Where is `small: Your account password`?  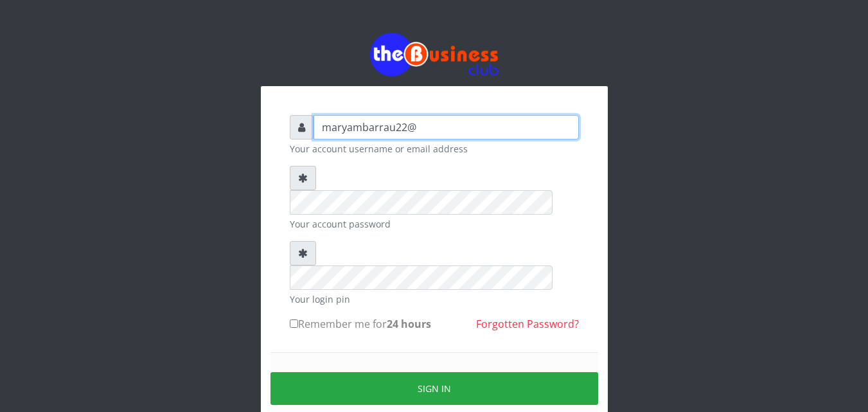 small: Your account password is located at coordinates (434, 223).